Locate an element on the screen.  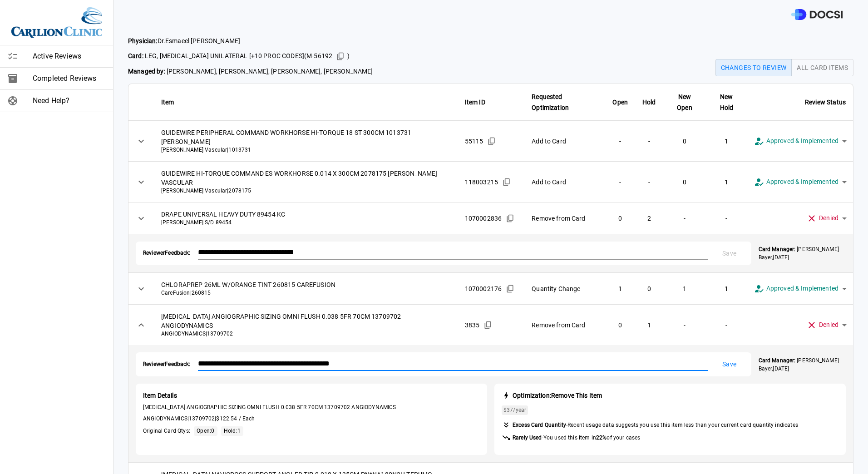
strong: Open is located at coordinates (620, 102).